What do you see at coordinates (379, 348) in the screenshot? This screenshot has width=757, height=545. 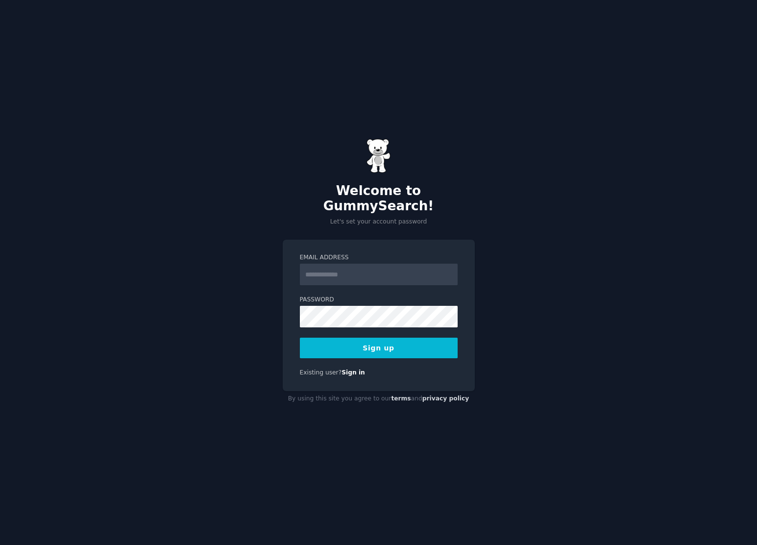 I see `button: Sign up` at bounding box center [379, 348].